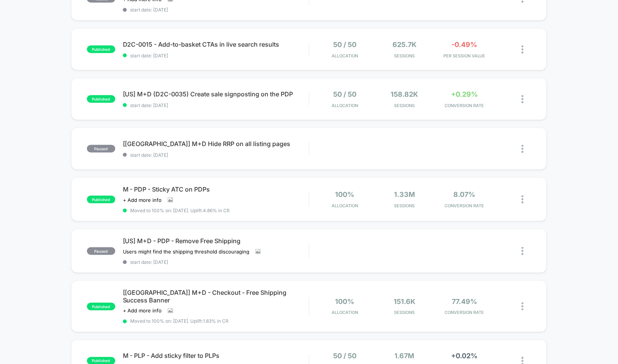 Image resolution: width=618 pixels, height=364 pixels. Describe the element at coordinates (216, 356) in the screenshot. I see `span: M - PLP - Add sticky filter to PLPs` at that location.